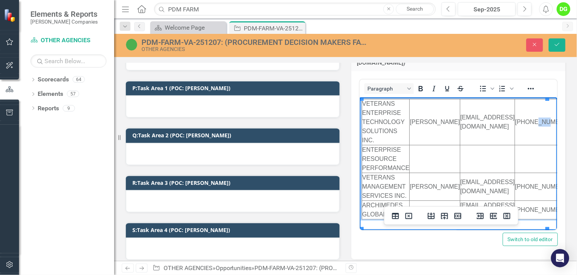 This screenshot has height=275, width=577. I want to click on td: VETERANS ENTERPRISE TECHNOLOGY SOLUTIONS INC., so click(26, 25).